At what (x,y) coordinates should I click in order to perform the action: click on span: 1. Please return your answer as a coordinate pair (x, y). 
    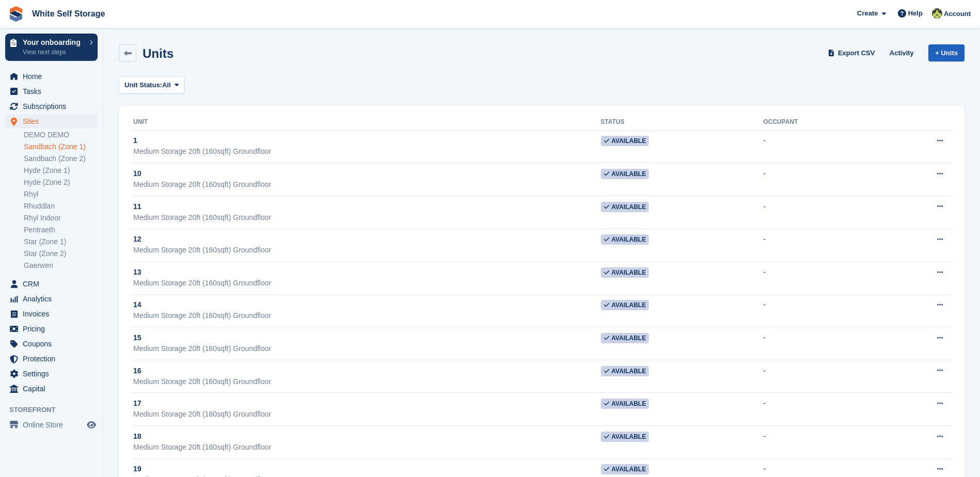
    Looking at the image, I should click on (135, 140).